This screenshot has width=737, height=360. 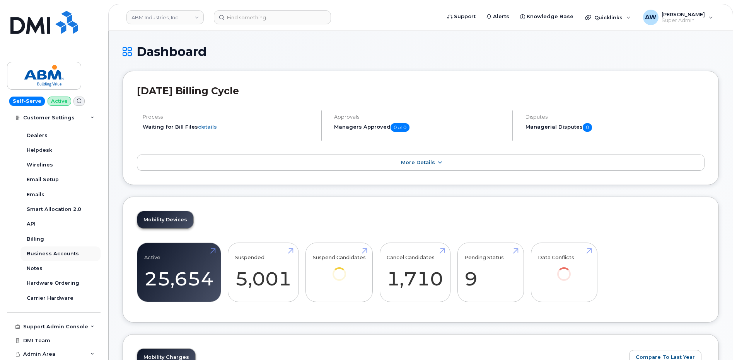 What do you see at coordinates (415, 273) in the screenshot?
I see `a: Cancel Candidates 1,710` at bounding box center [415, 273].